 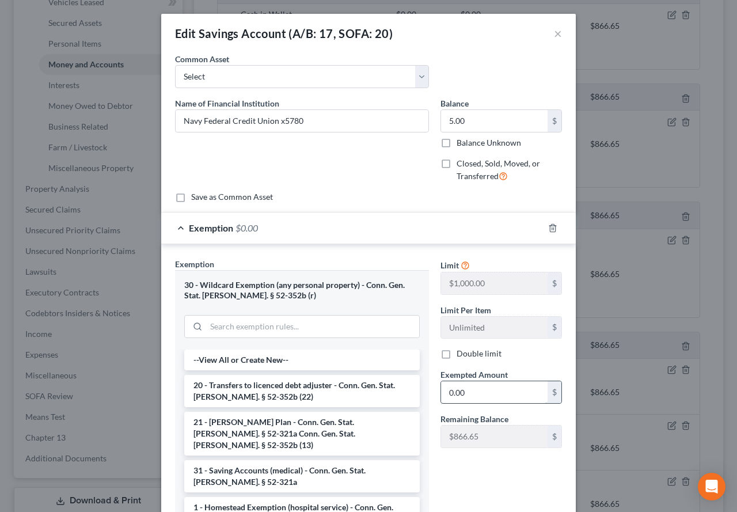 What do you see at coordinates (227, 103) in the screenshot?
I see `span: Name of Financial Institution` at bounding box center [227, 103].